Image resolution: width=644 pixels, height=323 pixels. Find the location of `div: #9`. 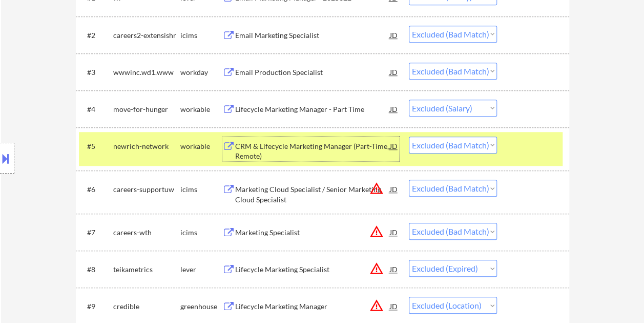

div: #9 is located at coordinates (96, 306).